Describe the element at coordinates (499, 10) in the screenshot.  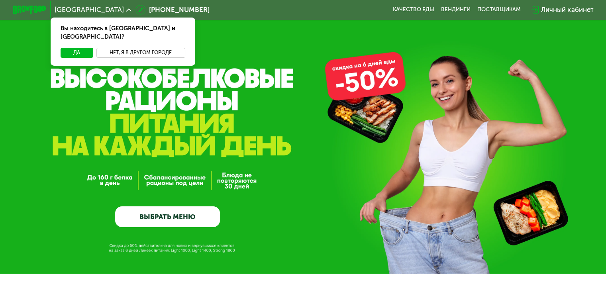
I see `div: поставщикам` at that location.